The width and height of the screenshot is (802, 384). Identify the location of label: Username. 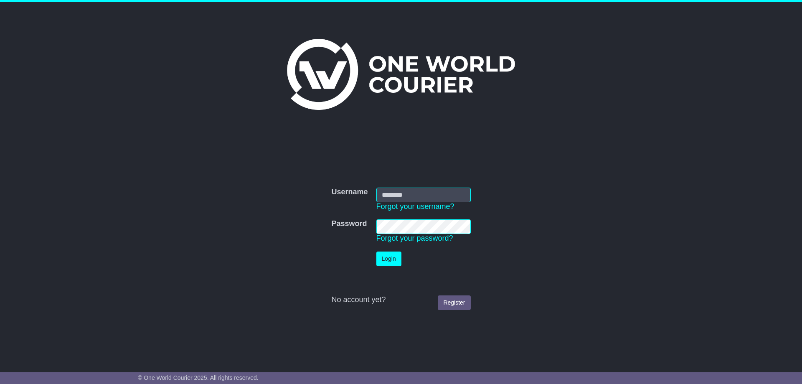
(349, 192).